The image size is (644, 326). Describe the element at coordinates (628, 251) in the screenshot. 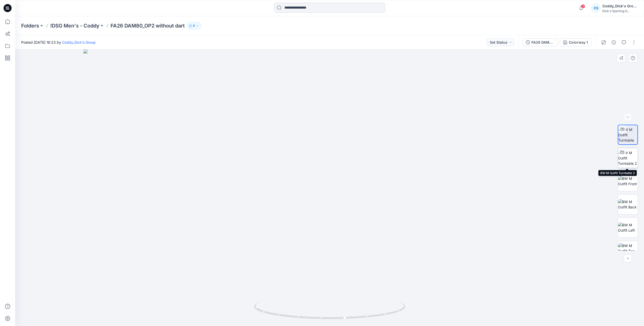

I see `img: BW M Outfit Top CloseUp` at that location.